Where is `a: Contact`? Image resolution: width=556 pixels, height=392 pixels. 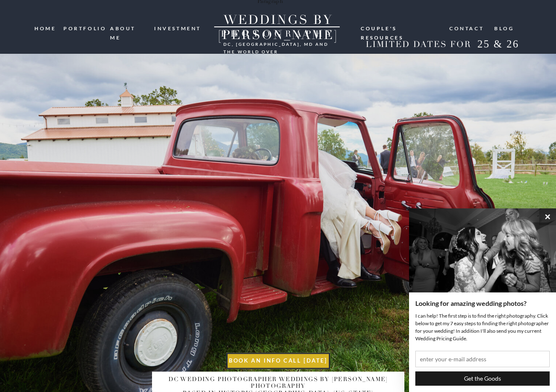 a: Contact is located at coordinates (467, 28).